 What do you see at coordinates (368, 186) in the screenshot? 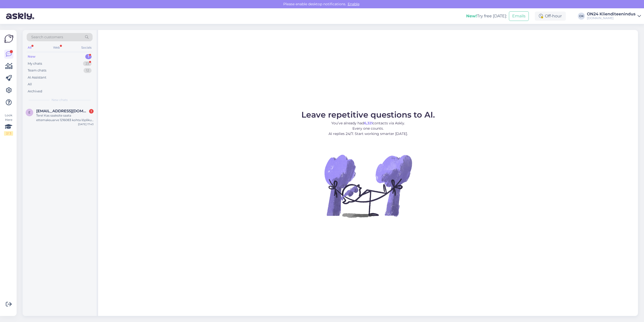
I see `img: No Chat active` at bounding box center [368, 186].